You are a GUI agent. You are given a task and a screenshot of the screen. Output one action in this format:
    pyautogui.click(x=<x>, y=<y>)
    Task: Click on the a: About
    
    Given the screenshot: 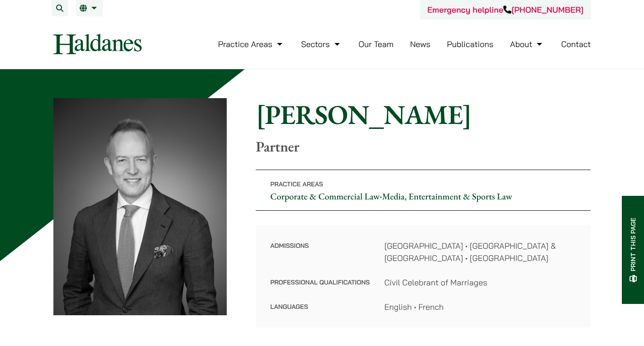 What is the action you would take?
    pyautogui.click(x=527, y=44)
    